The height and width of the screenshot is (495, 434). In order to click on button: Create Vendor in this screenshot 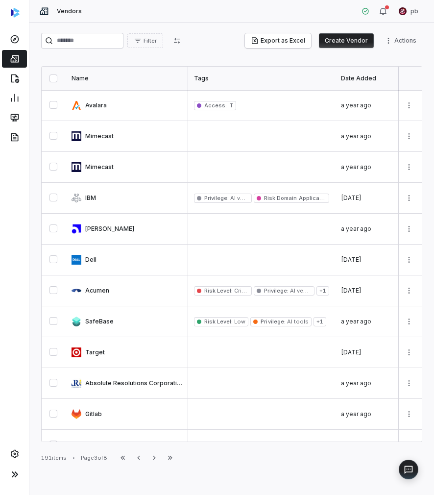, I will do `click(347, 41)`.